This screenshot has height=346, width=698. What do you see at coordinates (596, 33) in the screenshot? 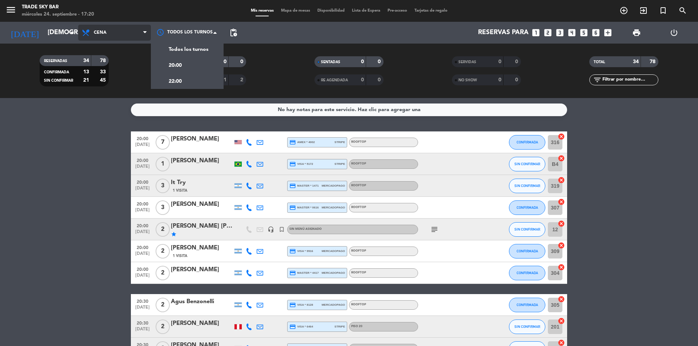
I see `i: looks_6` at bounding box center [596, 33].